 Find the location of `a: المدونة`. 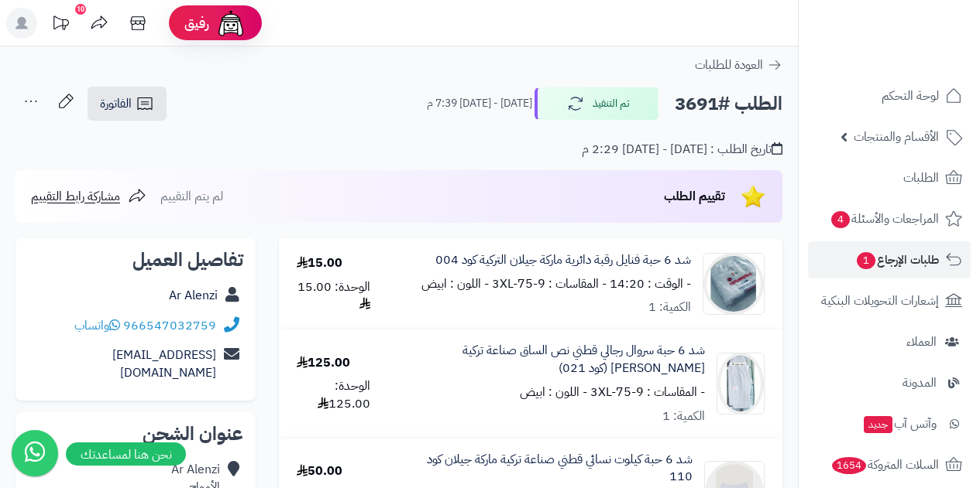

a: المدونة is located at coordinates (889, 383).